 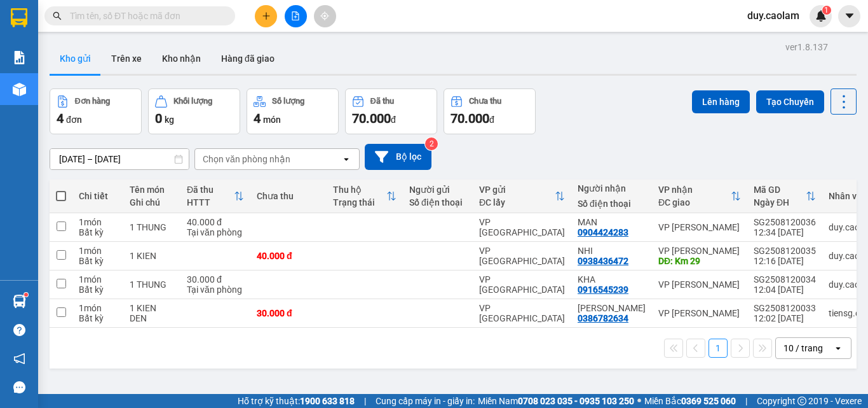 What do you see at coordinates (708, 401) in the screenshot?
I see `strong: 0369 525 060` at bounding box center [708, 401].